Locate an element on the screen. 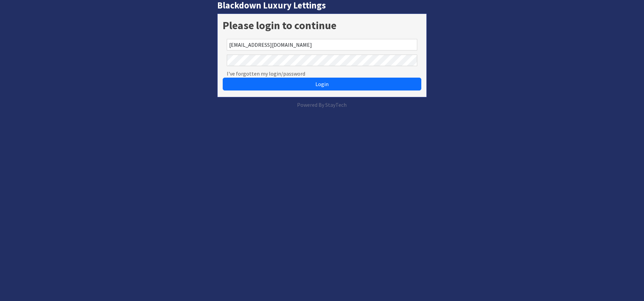 The width and height of the screenshot is (644, 301). span: Login is located at coordinates (322, 84).